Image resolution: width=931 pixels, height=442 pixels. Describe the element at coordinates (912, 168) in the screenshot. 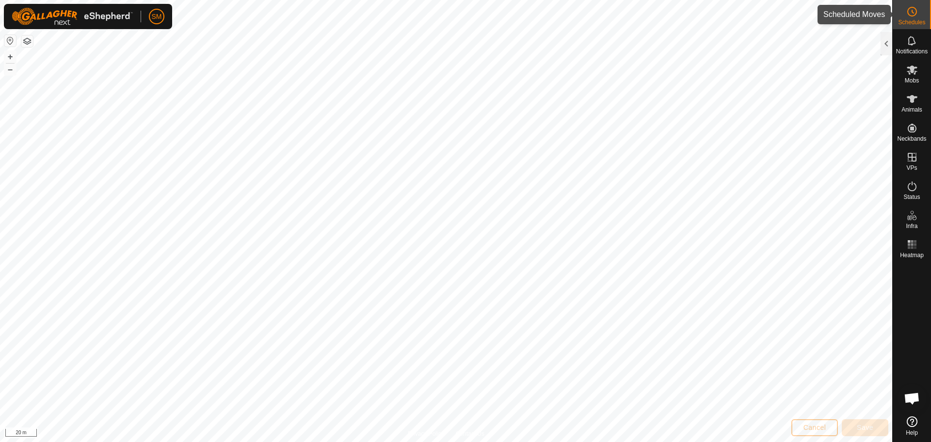

I see `span: VPs` at that location.